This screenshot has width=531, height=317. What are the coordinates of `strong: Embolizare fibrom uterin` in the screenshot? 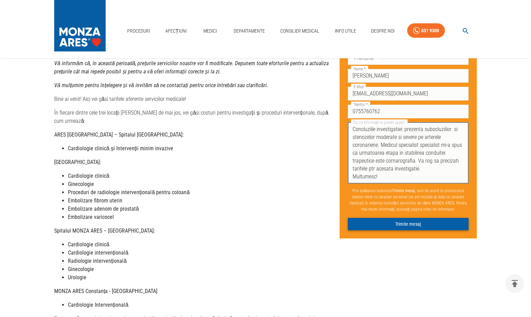 It's located at (95, 200).